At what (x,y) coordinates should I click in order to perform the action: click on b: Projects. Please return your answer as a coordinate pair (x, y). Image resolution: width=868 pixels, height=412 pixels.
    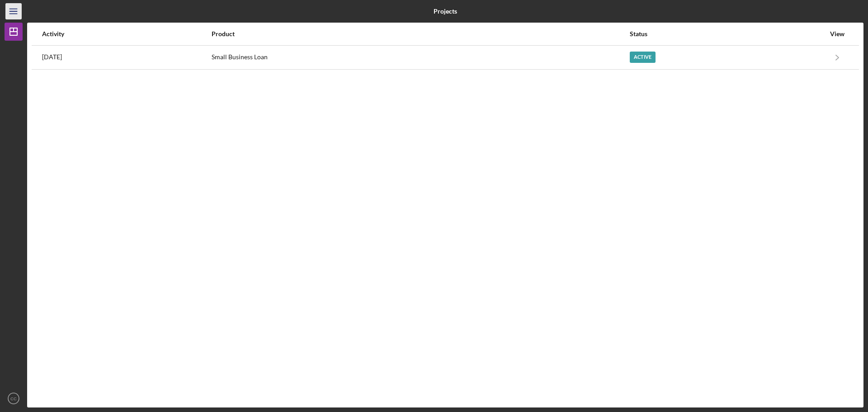
    Looking at the image, I should click on (445, 11).